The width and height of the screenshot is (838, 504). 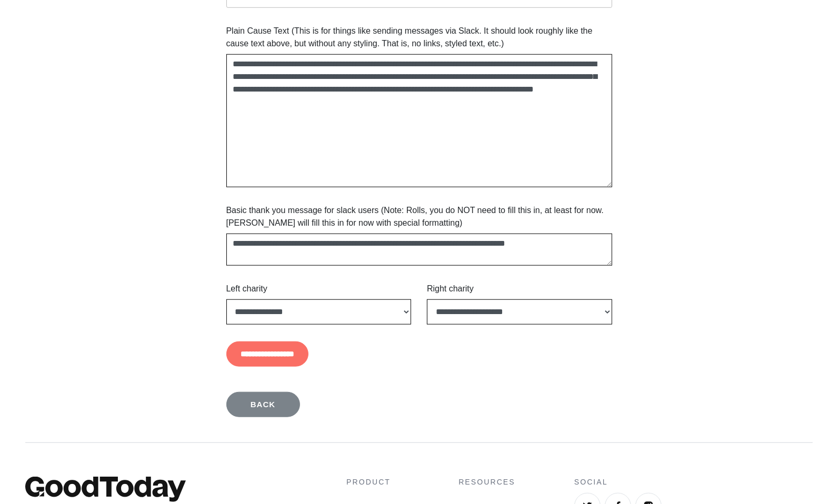 I want to click on label: Basic thank you message for slack users (Note: Rolls, you do NOT need to fill this in, at least f..., so click(x=419, y=217).